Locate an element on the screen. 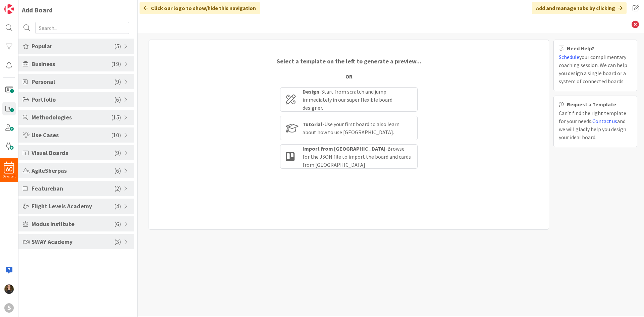 Image resolution: width=644 pixels, height=317 pixels. div: S is located at coordinates (9, 308).